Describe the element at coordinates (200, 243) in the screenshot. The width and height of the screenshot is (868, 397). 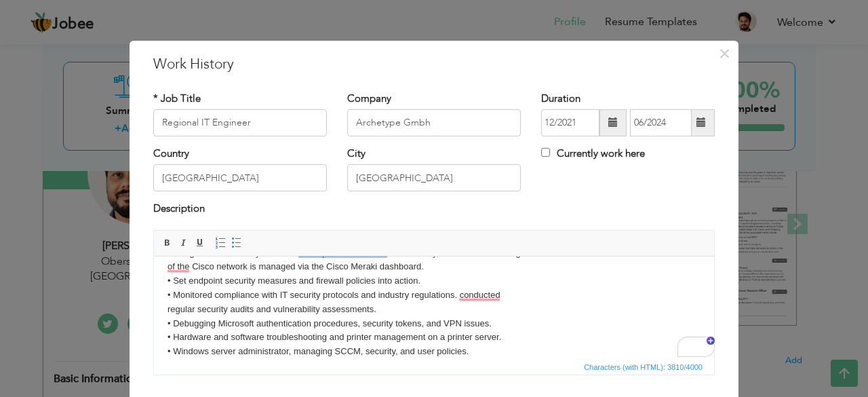
I see `a: Underline` at that location.